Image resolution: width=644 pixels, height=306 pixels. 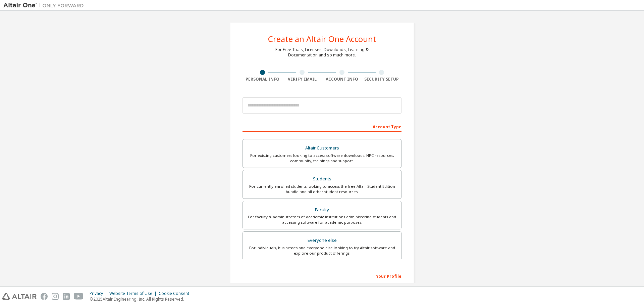 I want to click on div: For individuals, businesses and everyone else looking to try Altair software and explore our prod..., so click(x=322, y=251).